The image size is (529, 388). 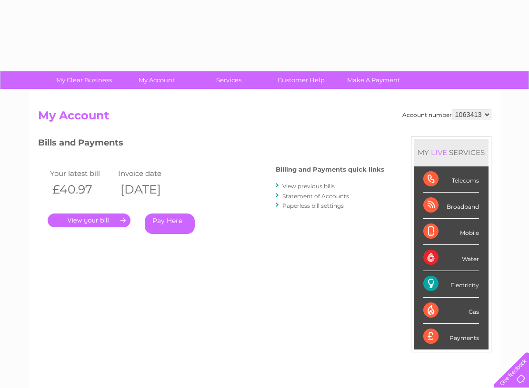 I want to click on a: Make A Payment, so click(x=373, y=80).